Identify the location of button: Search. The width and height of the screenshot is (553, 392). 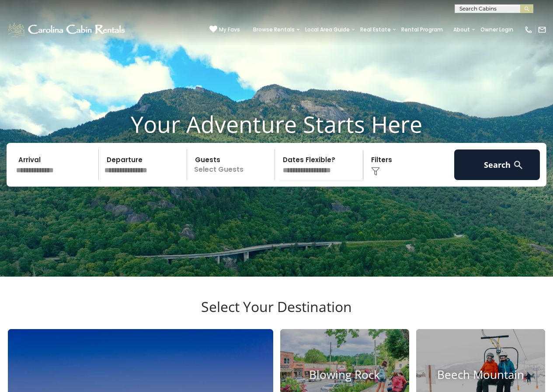
(497, 165).